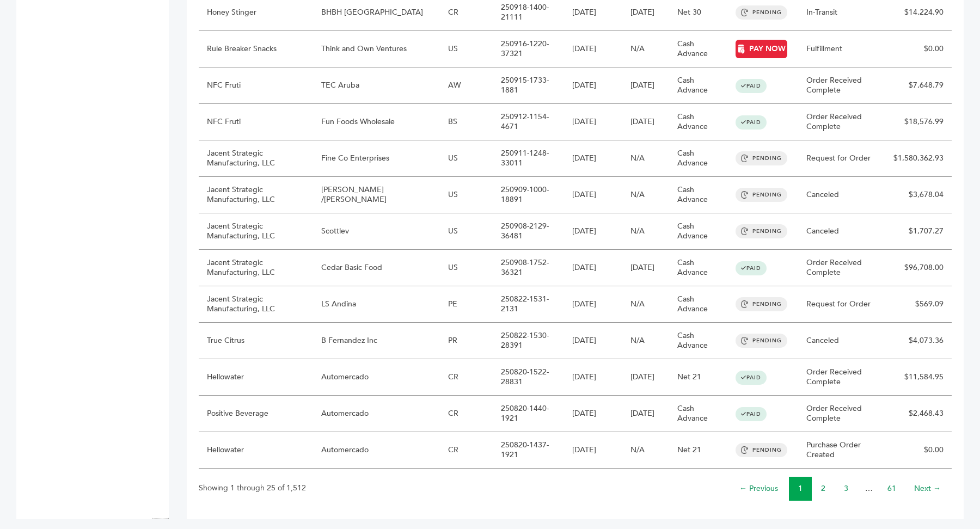 The width and height of the screenshot is (980, 529). I want to click on a: 3, so click(846, 488).